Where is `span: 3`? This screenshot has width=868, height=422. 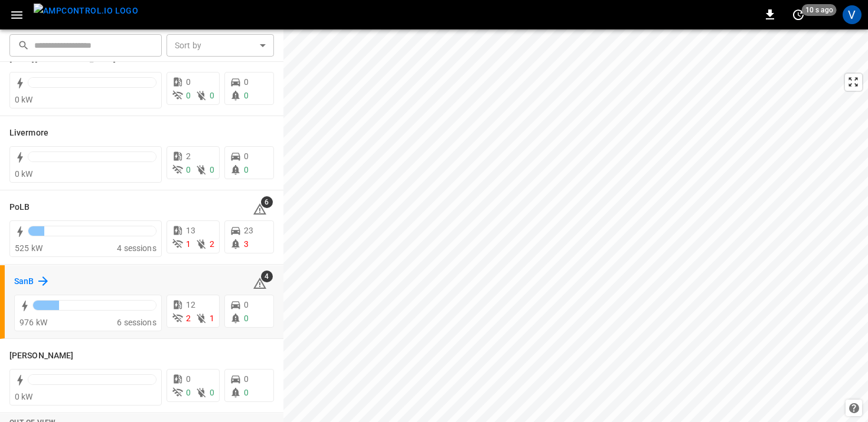 span: 3 is located at coordinates (246, 244).